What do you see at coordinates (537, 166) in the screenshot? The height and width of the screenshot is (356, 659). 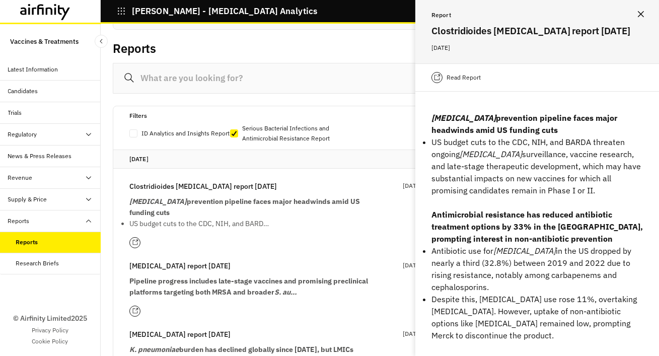 I see `p: US budget cuts to the CDC, NIH, and BARDA threaten ongoing surveillance, vaccine research, and la...` at bounding box center [537, 166].